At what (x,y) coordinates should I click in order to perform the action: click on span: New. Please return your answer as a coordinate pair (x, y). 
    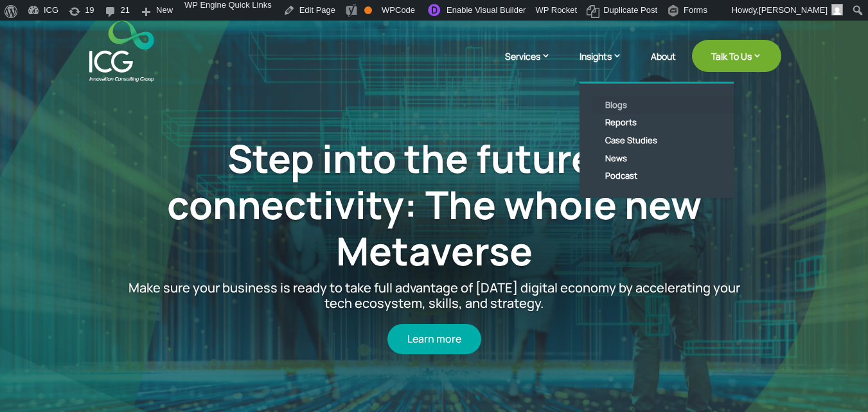
    Looking at the image, I should click on (165, 16).